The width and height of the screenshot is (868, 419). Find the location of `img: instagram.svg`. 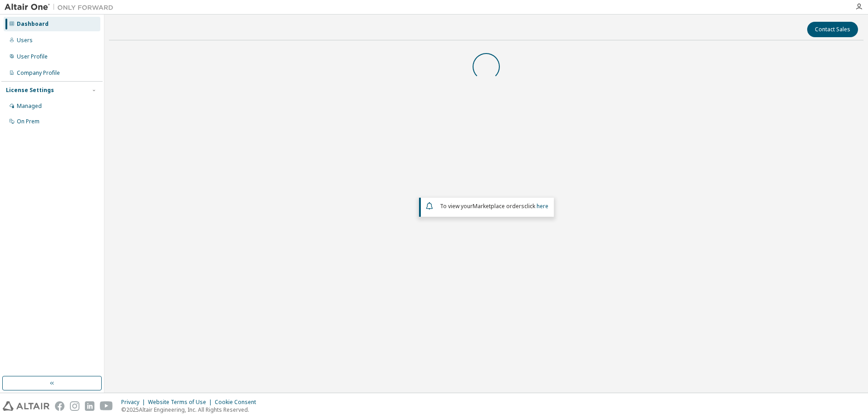

img: instagram.svg is located at coordinates (74, 406).